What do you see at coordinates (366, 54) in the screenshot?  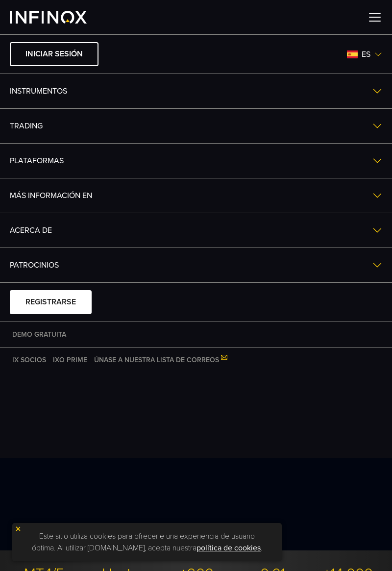 I see `span: es` at bounding box center [366, 54].